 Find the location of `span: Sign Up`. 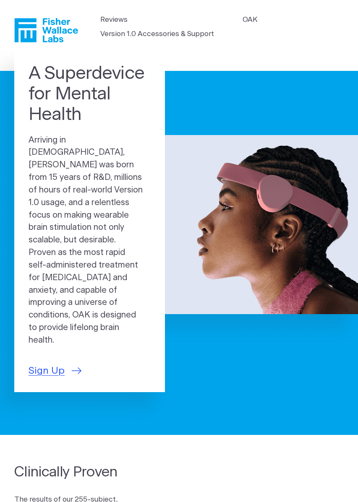

span: Sign Up is located at coordinates (47, 371).